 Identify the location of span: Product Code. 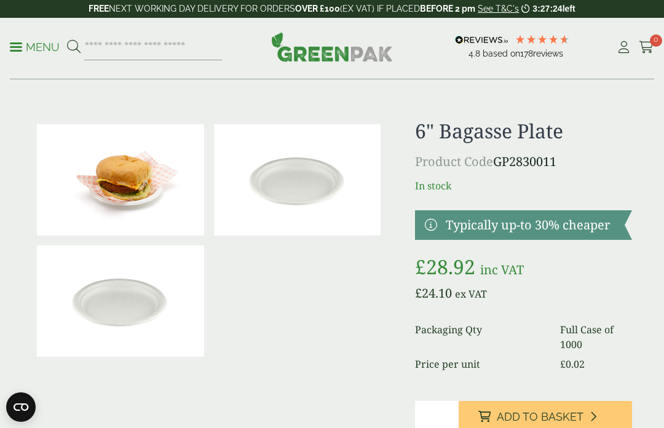
(454, 161).